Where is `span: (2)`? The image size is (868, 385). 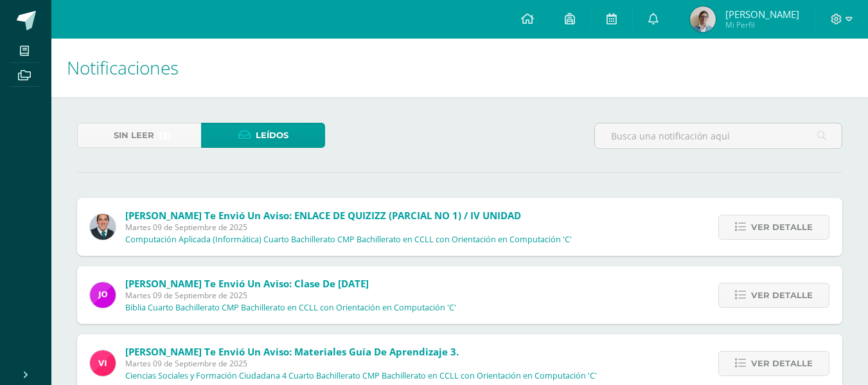
span: (2) is located at coordinates (165, 135).